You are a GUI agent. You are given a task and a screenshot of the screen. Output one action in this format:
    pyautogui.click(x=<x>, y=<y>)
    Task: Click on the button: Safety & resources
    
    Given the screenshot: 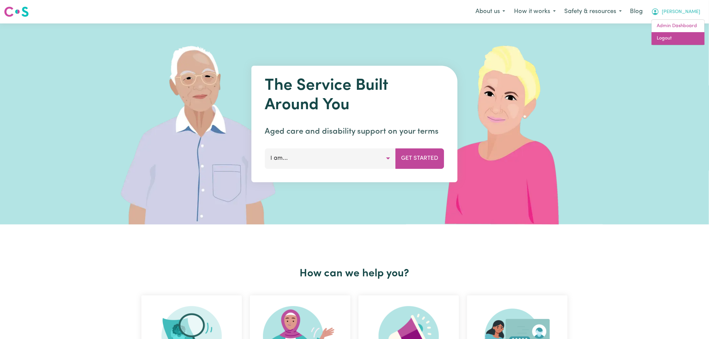 What is the action you would take?
    pyautogui.click(x=593, y=12)
    